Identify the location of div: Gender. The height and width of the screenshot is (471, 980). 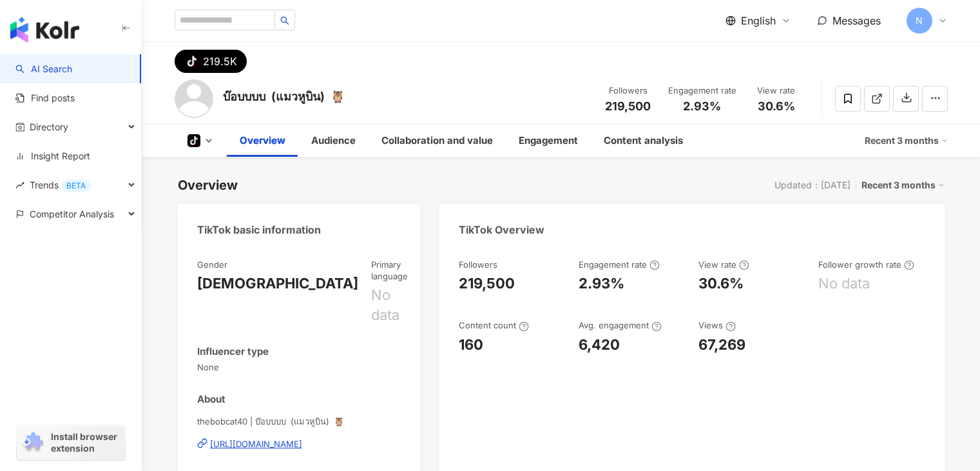
(212, 265).